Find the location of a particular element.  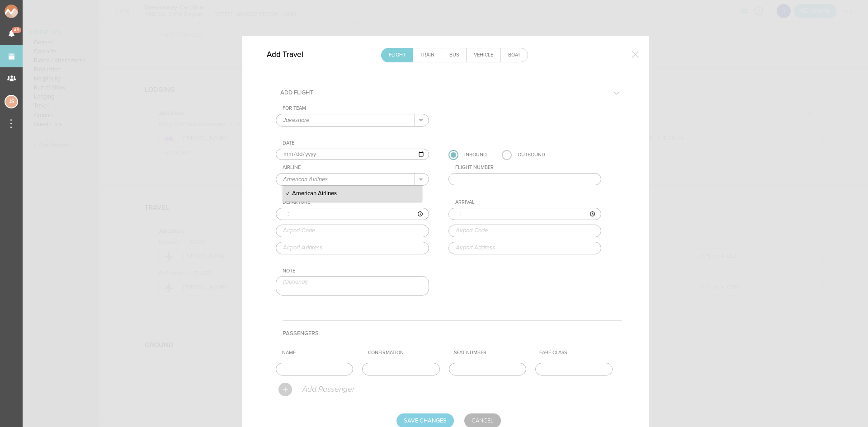

h4: Passengers is located at coordinates (452, 333).